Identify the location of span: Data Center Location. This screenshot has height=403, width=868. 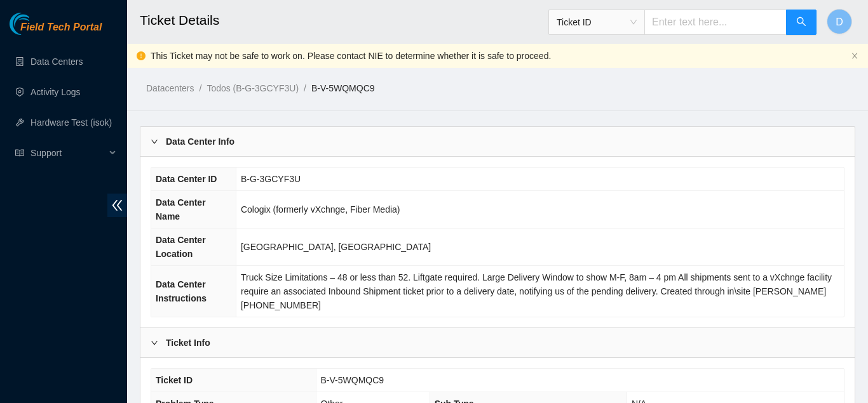
(181, 247).